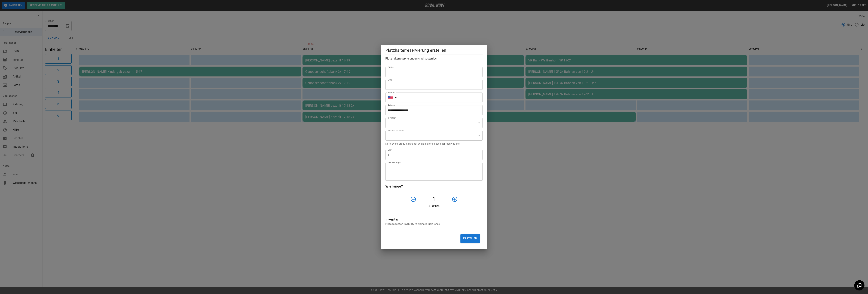 This screenshot has width=868, height=294. I want to click on h5: Platzhalterreservierung erstellen, so click(434, 51).